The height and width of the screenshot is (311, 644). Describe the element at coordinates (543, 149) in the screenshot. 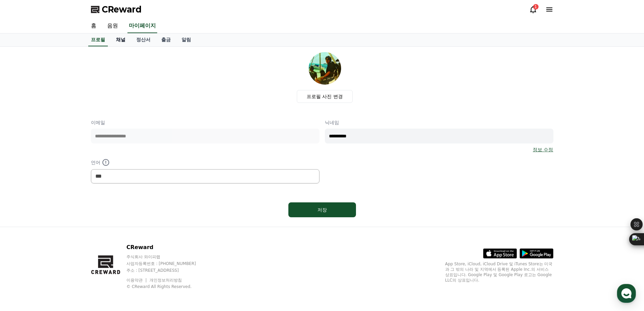

I see `a: 정보 수정` at that location.